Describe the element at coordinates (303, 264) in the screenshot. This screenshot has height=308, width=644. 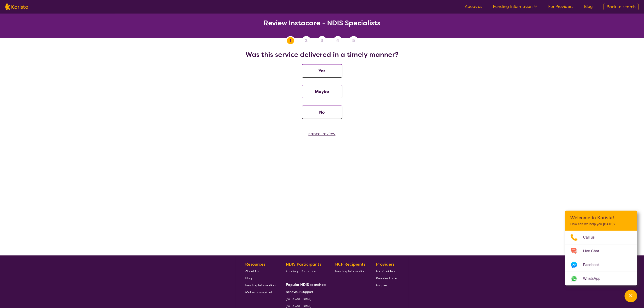
I see `b: NDIS Participants` at that location.